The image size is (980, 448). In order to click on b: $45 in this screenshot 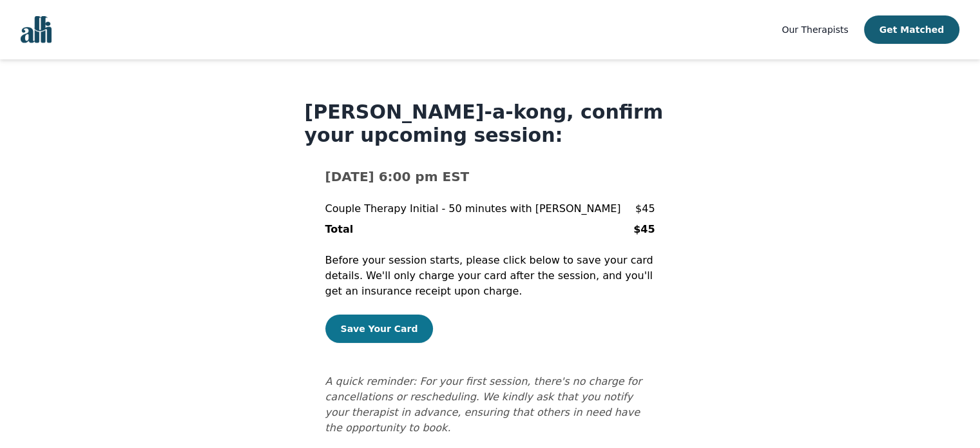, I will do `click(644, 229)`.